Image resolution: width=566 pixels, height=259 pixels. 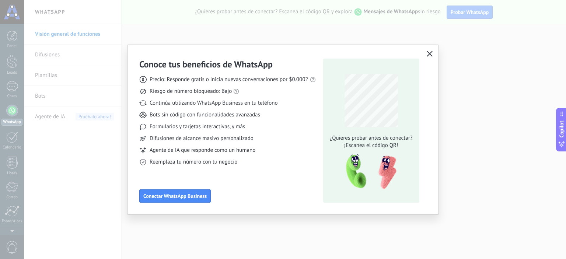 I want to click on span: Bots sin código con funcionalidades avanzadas, so click(x=205, y=115).